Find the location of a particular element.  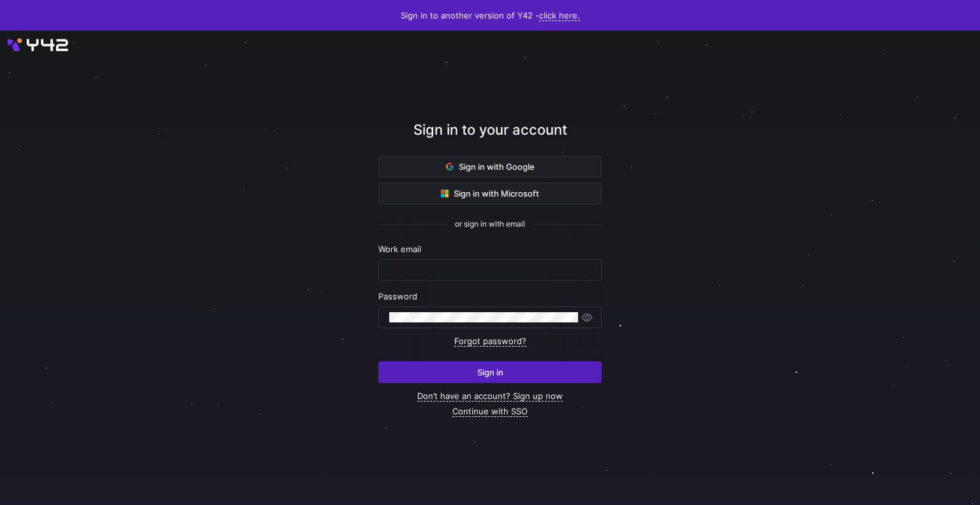

span: or sign in with email is located at coordinates (490, 224).